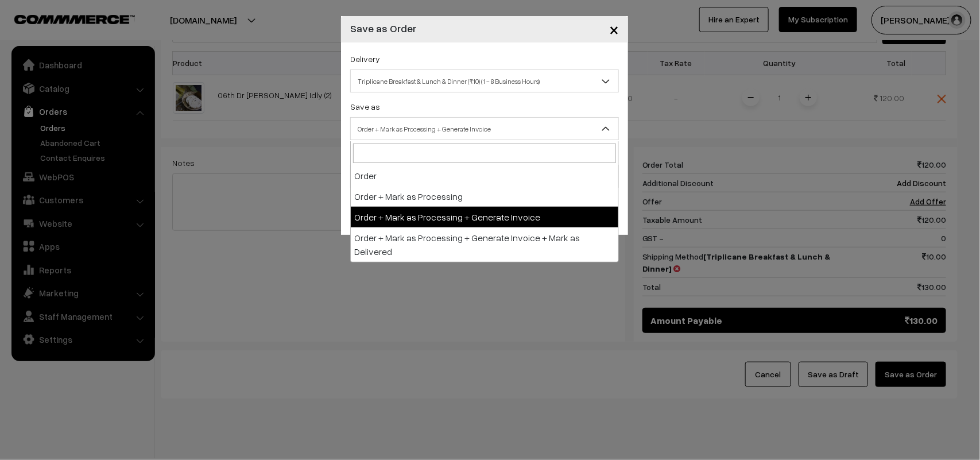 Image resolution: width=980 pixels, height=460 pixels. Describe the element at coordinates (365, 106) in the screenshot. I see `label: Save as` at that location.